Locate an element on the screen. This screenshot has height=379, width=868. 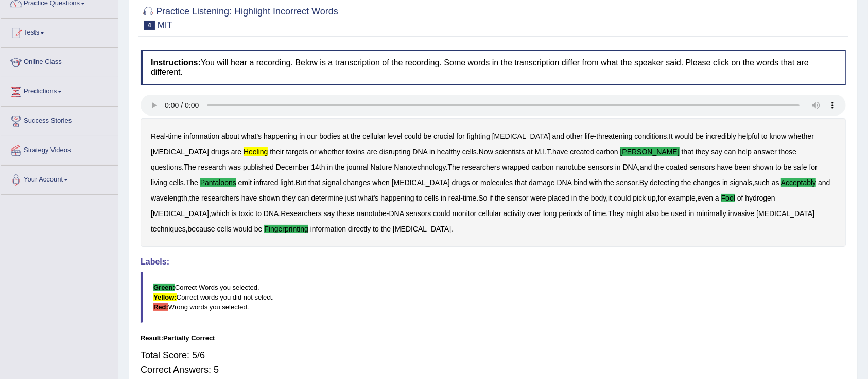
b: Nanotechnology is located at coordinates (419, 167).